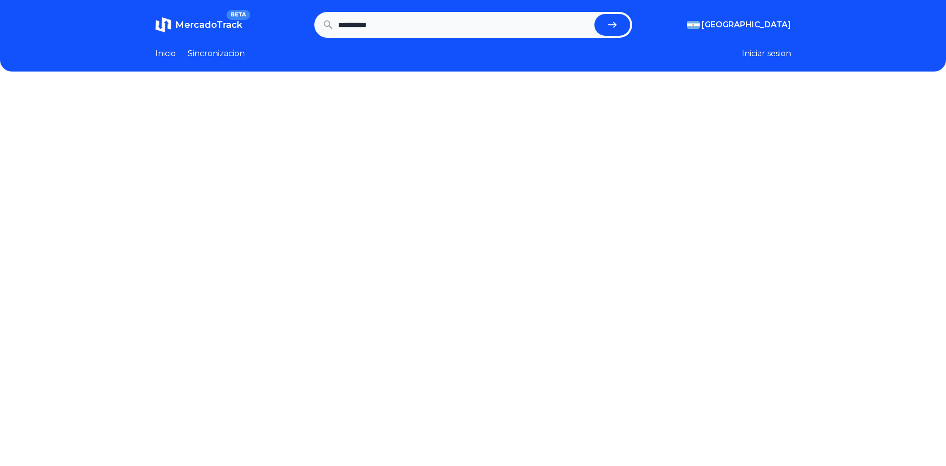 Image resolution: width=946 pixels, height=466 pixels. What do you see at coordinates (238, 15) in the screenshot?
I see `span: BETA` at bounding box center [238, 15].